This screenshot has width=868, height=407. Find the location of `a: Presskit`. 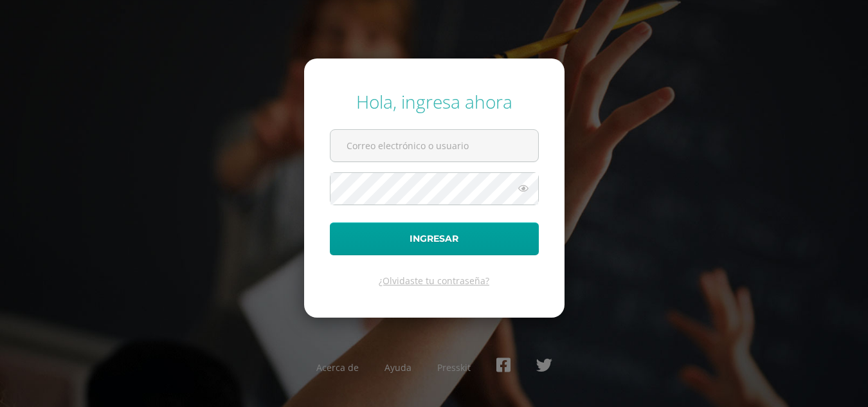

a: Presskit is located at coordinates (454, 367).